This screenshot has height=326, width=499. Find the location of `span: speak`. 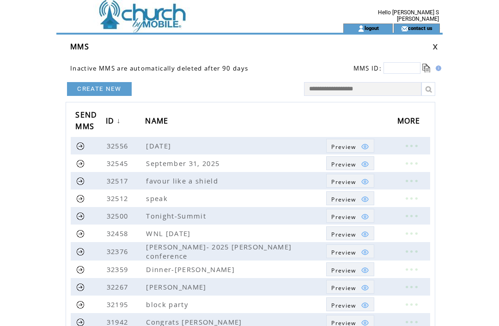

span: speak is located at coordinates (158, 199).